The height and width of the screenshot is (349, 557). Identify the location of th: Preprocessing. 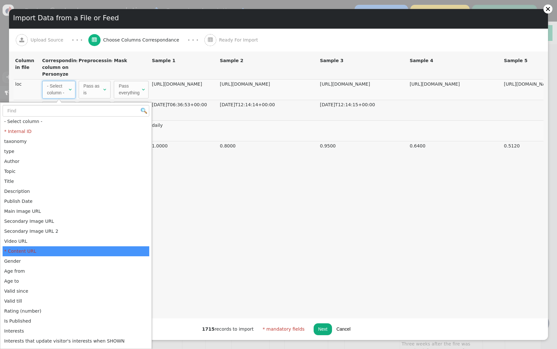
(95, 68).